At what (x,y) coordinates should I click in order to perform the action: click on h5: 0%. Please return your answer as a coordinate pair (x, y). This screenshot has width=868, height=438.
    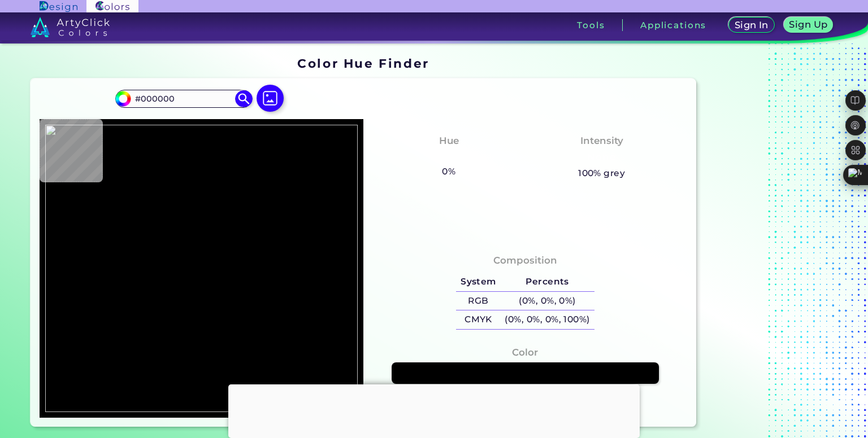
    Looking at the image, I should click on (448, 172).